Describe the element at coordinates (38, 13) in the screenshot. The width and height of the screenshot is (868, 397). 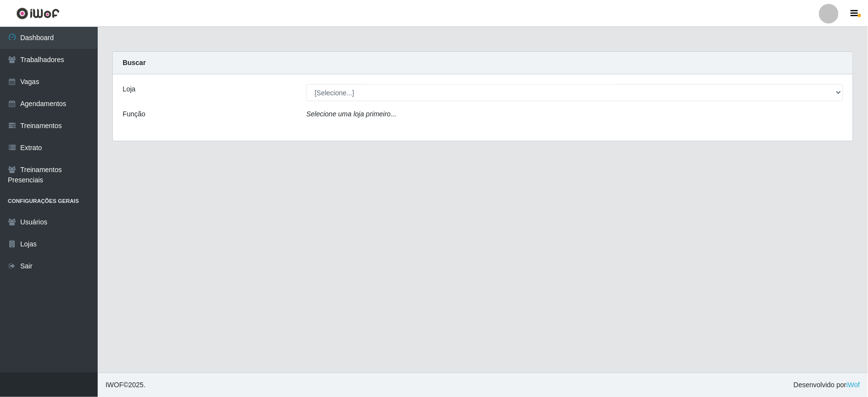
I see `img: CoreUI Logo` at that location.